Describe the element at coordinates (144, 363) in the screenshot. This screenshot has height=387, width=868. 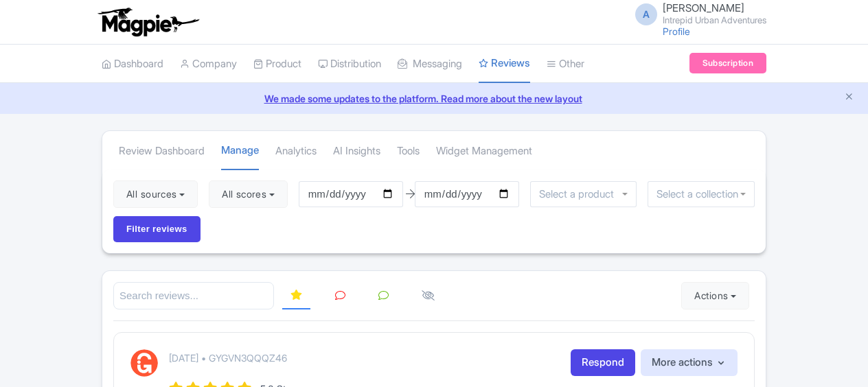
I see `img: GetYourGuide Logo` at that location.